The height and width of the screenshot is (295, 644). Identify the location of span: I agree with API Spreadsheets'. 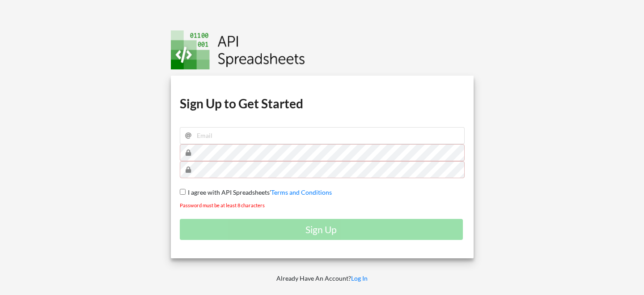
(228, 192).